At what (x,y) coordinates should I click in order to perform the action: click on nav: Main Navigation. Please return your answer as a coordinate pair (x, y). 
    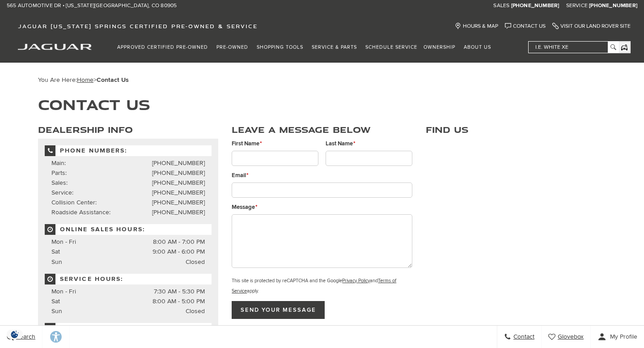
    Looking at the image, I should click on (305, 47).